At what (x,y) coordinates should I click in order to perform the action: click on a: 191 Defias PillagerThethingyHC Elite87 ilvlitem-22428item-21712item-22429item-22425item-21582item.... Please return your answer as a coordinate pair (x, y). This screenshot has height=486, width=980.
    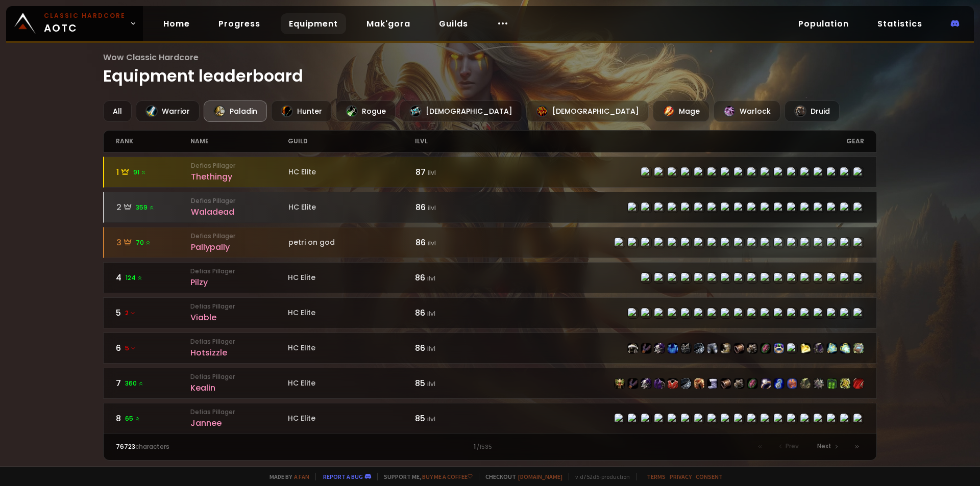
    Looking at the image, I should click on (490, 172).